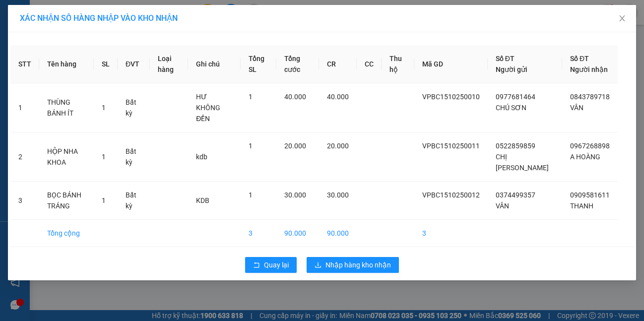 Image resolution: width=644 pixels, height=321 pixels. What do you see at coordinates (451, 195) in the screenshot?
I see `span: VPBC1510250012` at bounding box center [451, 195].